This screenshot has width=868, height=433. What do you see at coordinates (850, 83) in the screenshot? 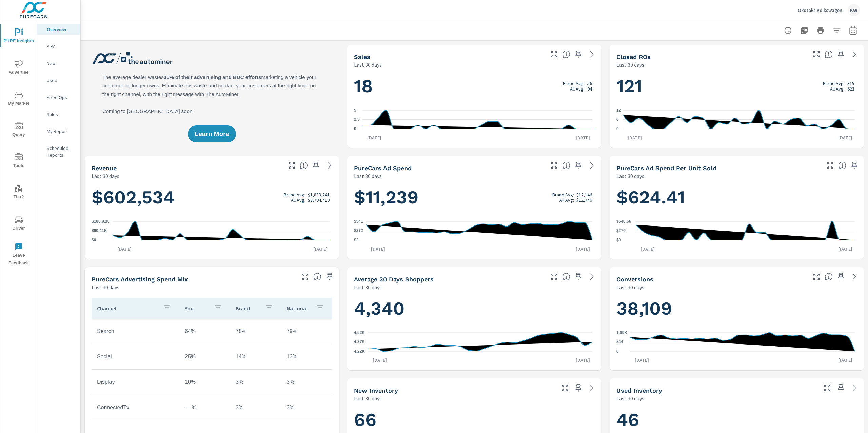
I see `p: 315` at bounding box center [850, 83].